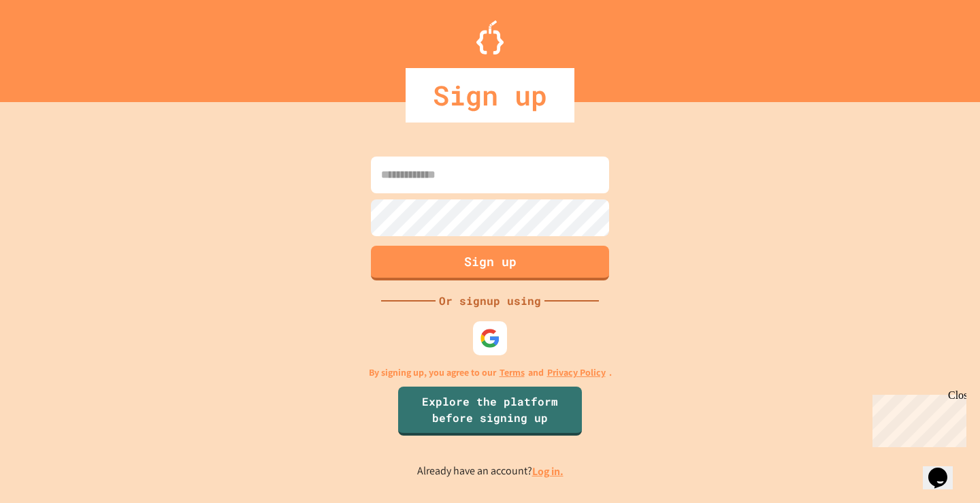 This screenshot has width=980, height=503. What do you see at coordinates (490, 339) in the screenshot?
I see `img: google-icon.svg` at bounding box center [490, 339].